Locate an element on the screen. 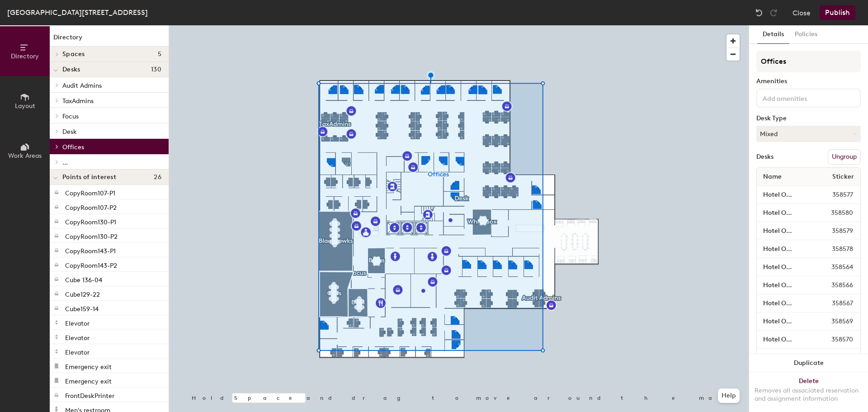  span: Layout is located at coordinates (25, 106).